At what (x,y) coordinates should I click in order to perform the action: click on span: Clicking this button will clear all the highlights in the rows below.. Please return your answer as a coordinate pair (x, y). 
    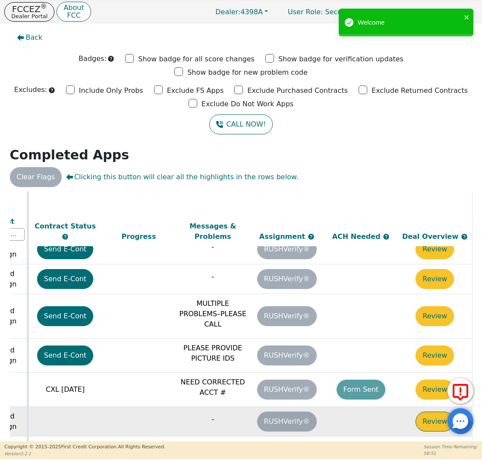
    Looking at the image, I should click on (182, 177).